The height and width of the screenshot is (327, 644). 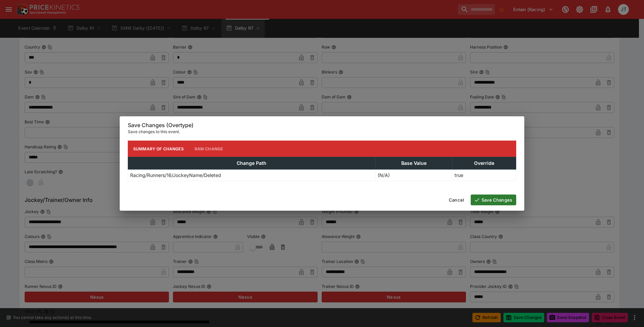 I want to click on button: Summary of Changes, so click(x=159, y=149).